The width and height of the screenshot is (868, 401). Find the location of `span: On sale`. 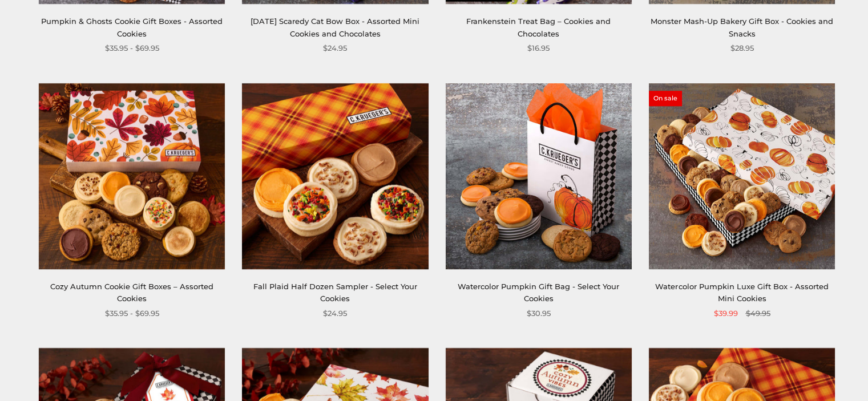

span: On sale is located at coordinates (665, 98).